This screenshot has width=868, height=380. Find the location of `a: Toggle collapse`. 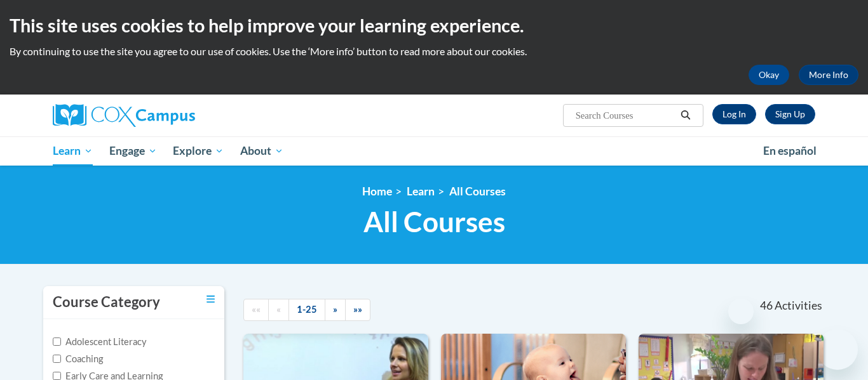

a: Toggle collapse is located at coordinates (210, 299).